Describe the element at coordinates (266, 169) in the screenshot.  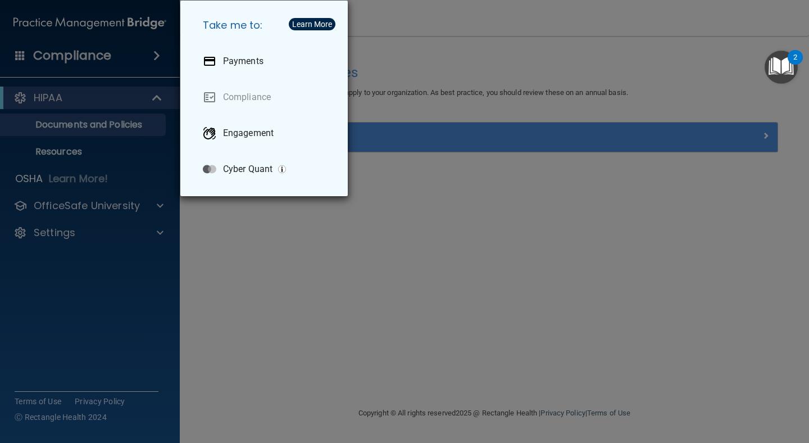
I see `a: Cyber Quant` at that location.